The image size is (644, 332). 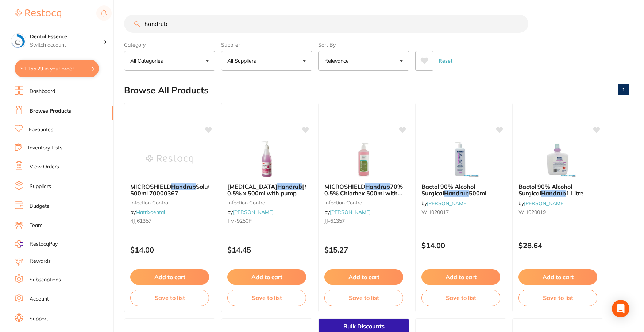 I want to click on p: Relevance, so click(x=338, y=61).